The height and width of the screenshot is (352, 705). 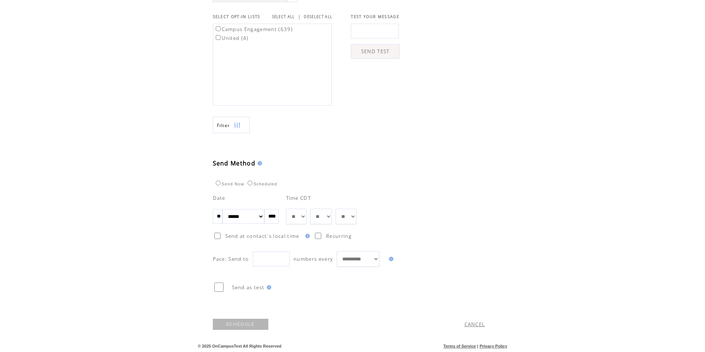 I want to click on span: SELECT OPT-IN LISTS, so click(x=236, y=17).